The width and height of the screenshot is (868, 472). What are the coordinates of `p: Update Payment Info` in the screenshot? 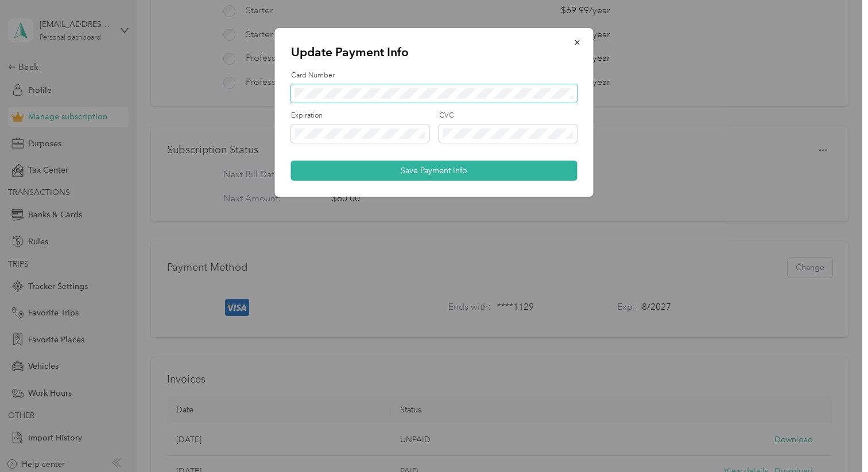 It's located at (434, 53).